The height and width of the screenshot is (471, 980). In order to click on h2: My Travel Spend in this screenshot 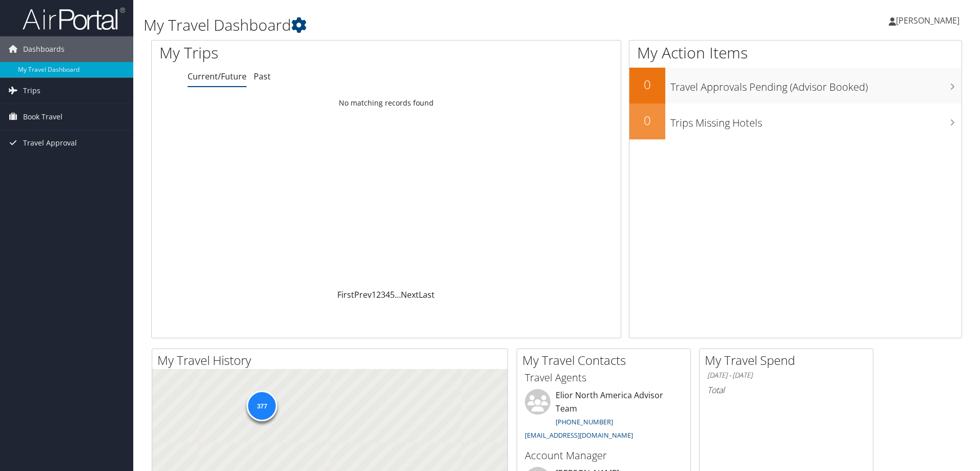, I will do `click(789, 360)`.